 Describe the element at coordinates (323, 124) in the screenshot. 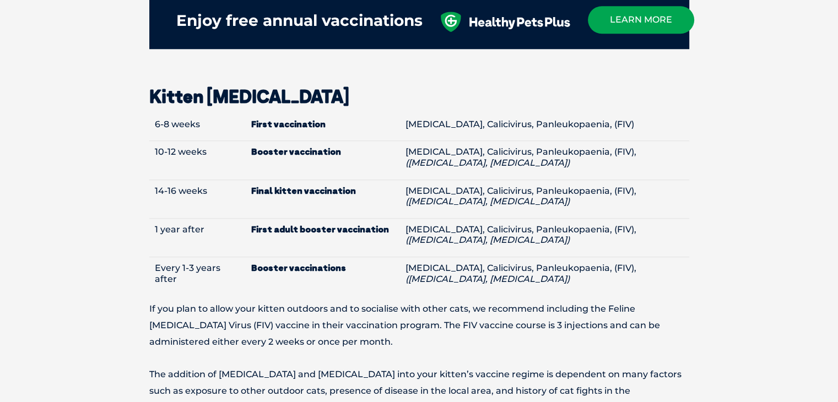

I see `strong: First vaccination` at that location.